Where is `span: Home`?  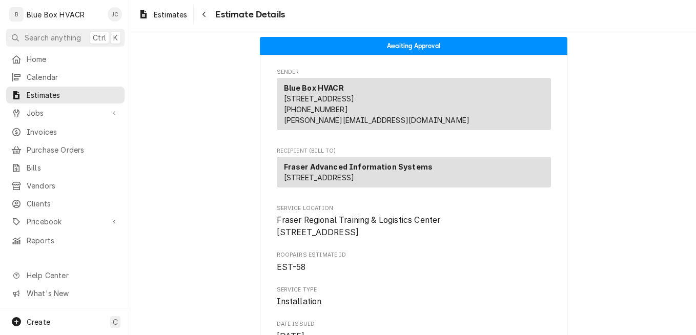 span: Home is located at coordinates (73, 59).